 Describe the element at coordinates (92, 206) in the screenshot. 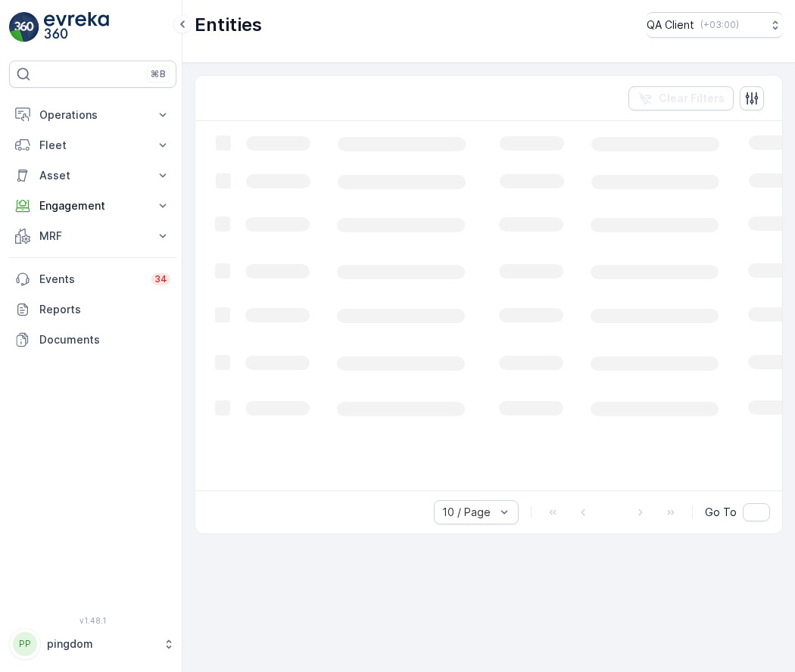

I see `button: Engagement` at that location.